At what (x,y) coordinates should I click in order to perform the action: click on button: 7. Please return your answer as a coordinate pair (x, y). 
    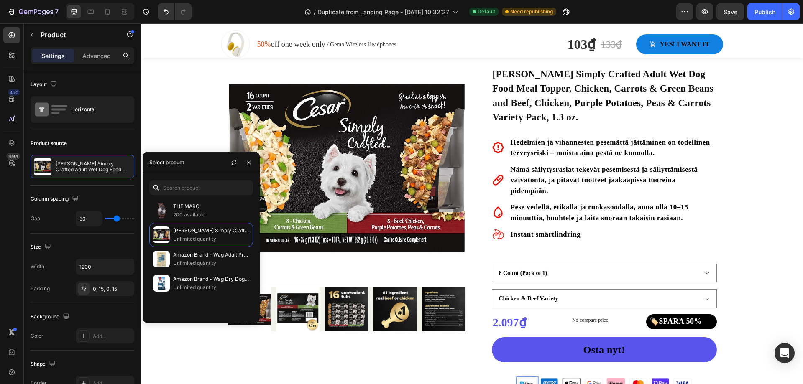
    Looking at the image, I should click on (33, 12).